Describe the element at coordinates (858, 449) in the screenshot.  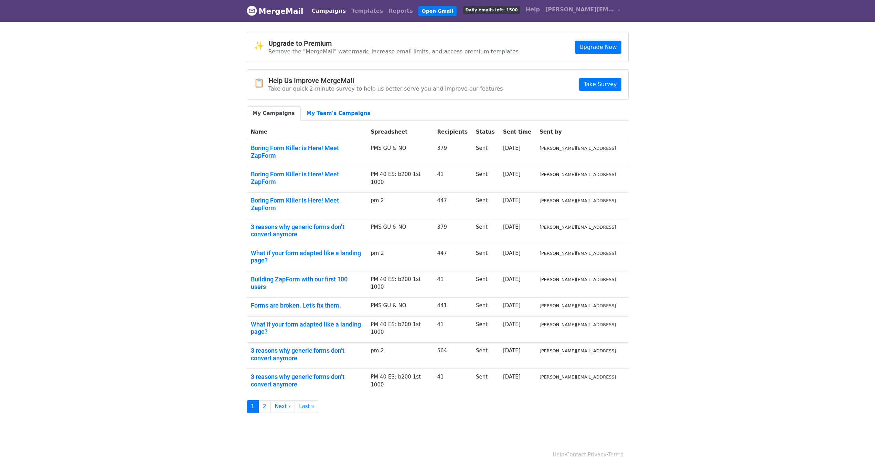
I see `div: Chat Widget` at that location.